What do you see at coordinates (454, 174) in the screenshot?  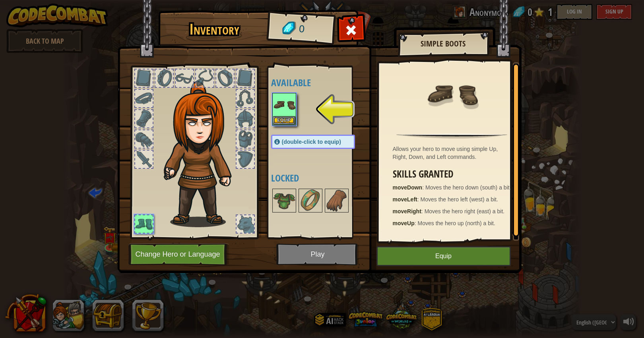 I see `h3: Skills Granted` at bounding box center [454, 174].